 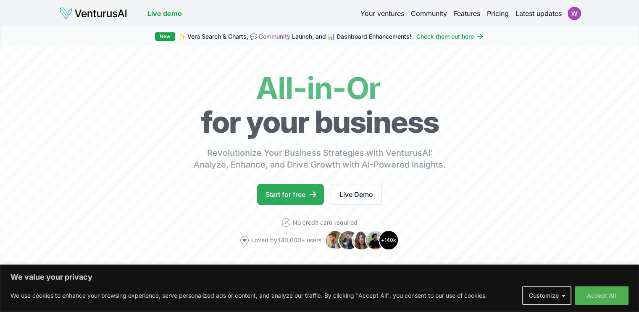 I want to click on span: ✨ Vera Search & Charts, 💬 Launch, and 📊 Dashboard Enhancements!, so click(x=295, y=37).